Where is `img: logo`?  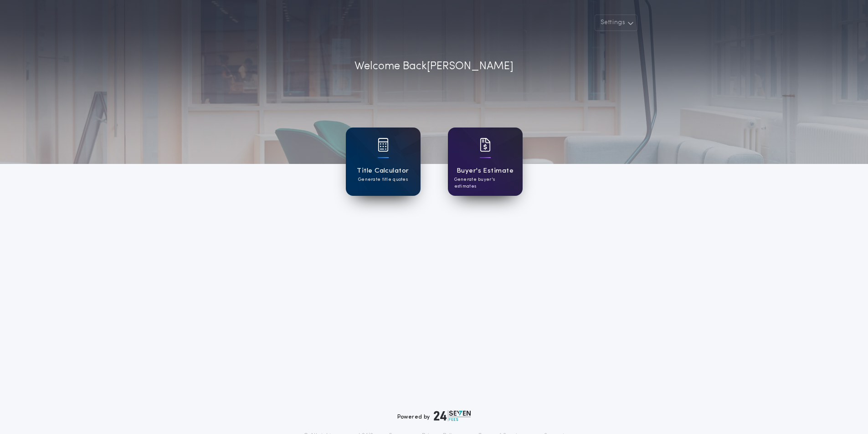
img: logo is located at coordinates (453, 416).